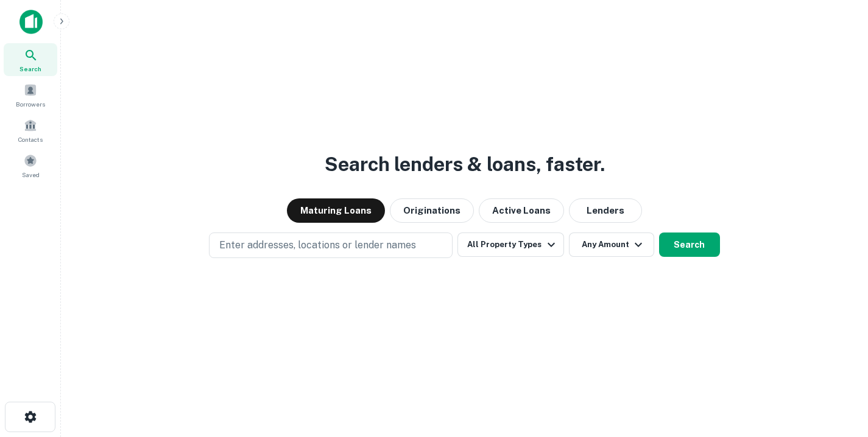 Image resolution: width=868 pixels, height=437 pixels. Describe the element at coordinates (611, 245) in the screenshot. I see `button: Any Amount` at that location.